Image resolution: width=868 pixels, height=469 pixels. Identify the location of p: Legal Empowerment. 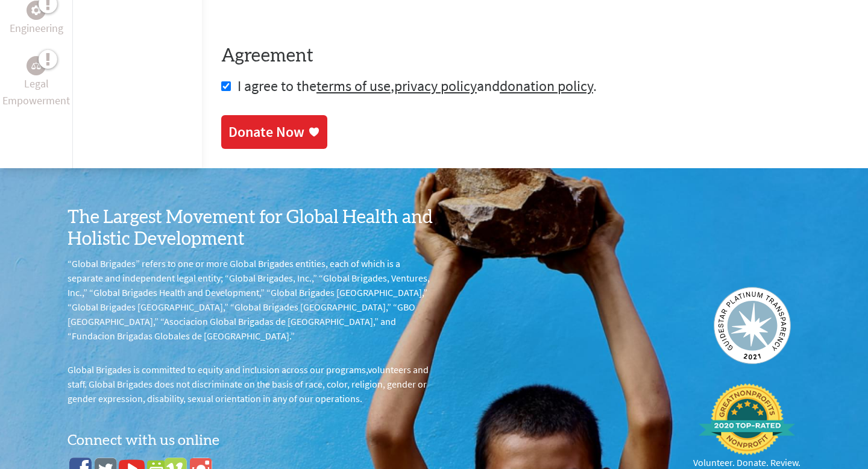
(36, 92).